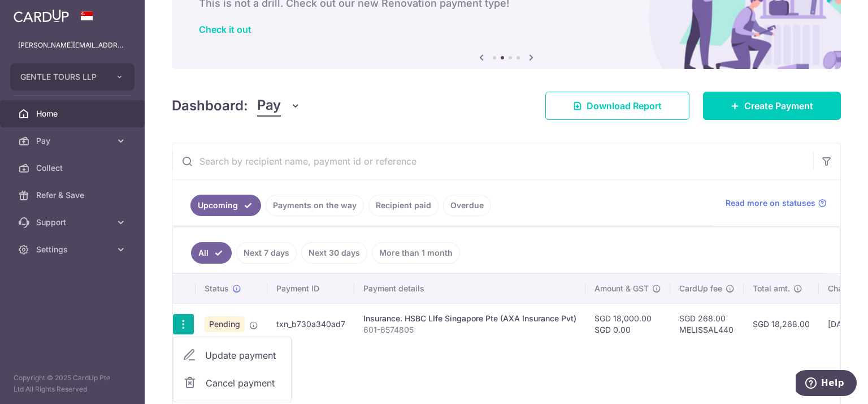 The width and height of the screenshot is (868, 404). I want to click on a: Overdue, so click(466, 206).